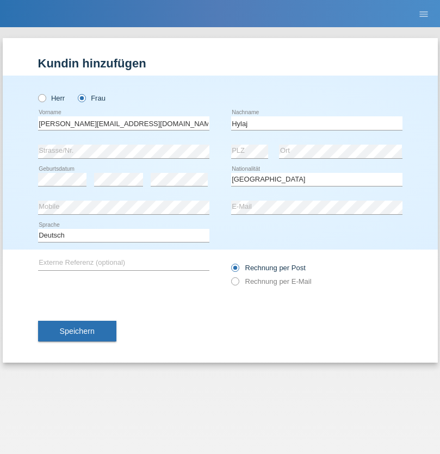 This screenshot has height=454, width=440. What do you see at coordinates (268, 268) in the screenshot?
I see `label: Rechnung per Post` at bounding box center [268, 268].